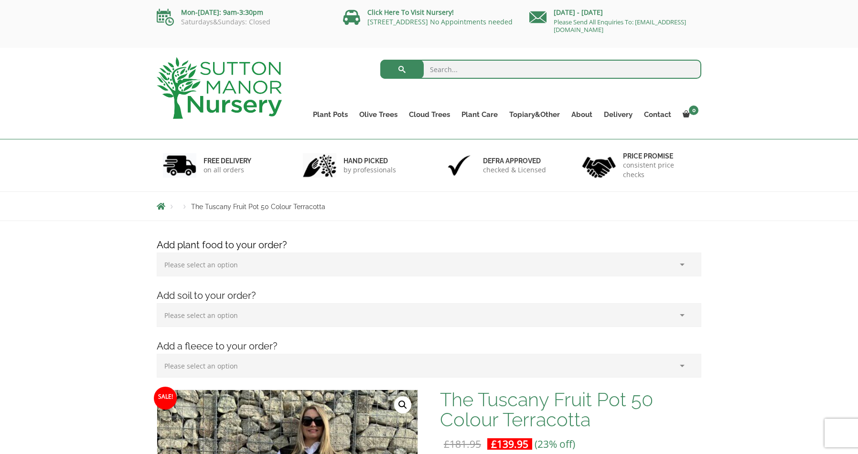  Describe the element at coordinates (459, 165) in the screenshot. I see `img: 3.jpg` at that location.